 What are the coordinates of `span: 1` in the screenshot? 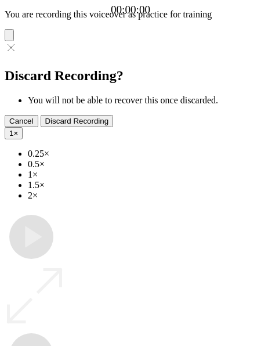 It's located at (11, 133).